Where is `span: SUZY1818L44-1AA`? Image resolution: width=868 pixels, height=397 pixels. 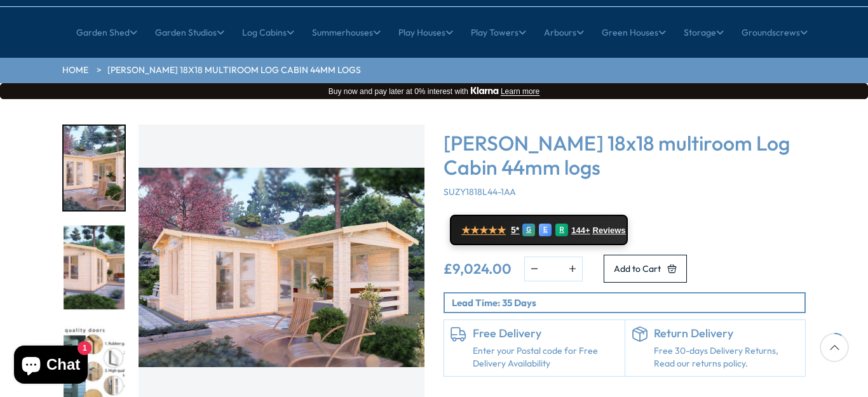 span: SUZY1818L44-1AA is located at coordinates (480, 192).